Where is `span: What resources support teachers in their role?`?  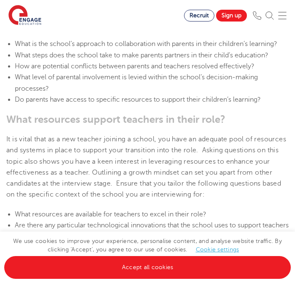
span: What resources support teachers in their role? is located at coordinates (116, 120).